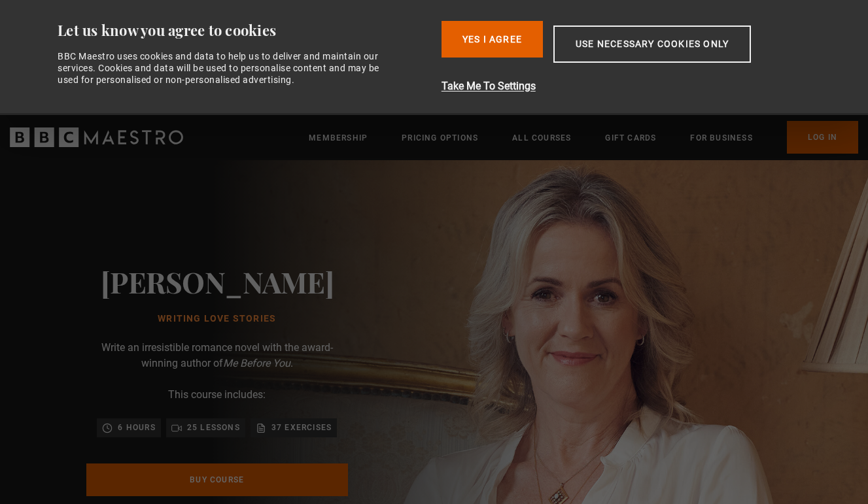 Image resolution: width=868 pixels, height=504 pixels. I want to click on p: Write an irresistible romance novel with the award-winning author of ., so click(217, 356).